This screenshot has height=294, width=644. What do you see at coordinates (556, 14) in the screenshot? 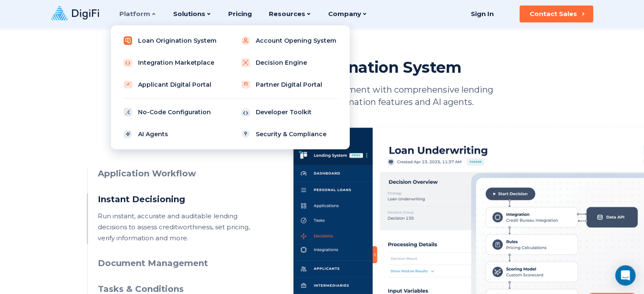
I see `a: Contact Sales` at bounding box center [556, 14].